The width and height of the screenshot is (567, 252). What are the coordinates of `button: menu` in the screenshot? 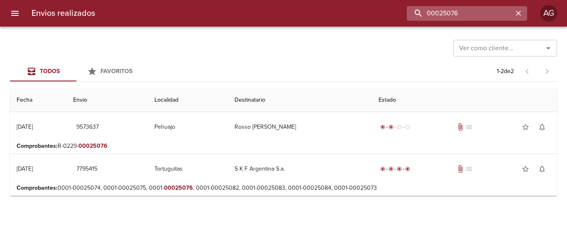 It's located at (15, 13).